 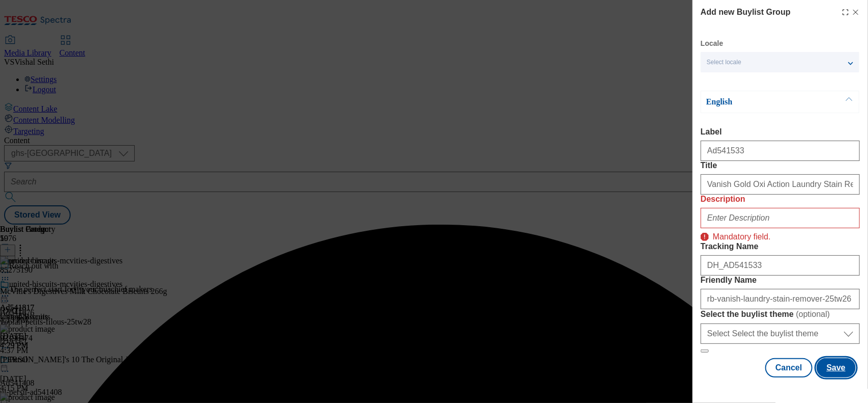 What do you see at coordinates (836, 367) in the screenshot?
I see `button: Save` at bounding box center [836, 367].